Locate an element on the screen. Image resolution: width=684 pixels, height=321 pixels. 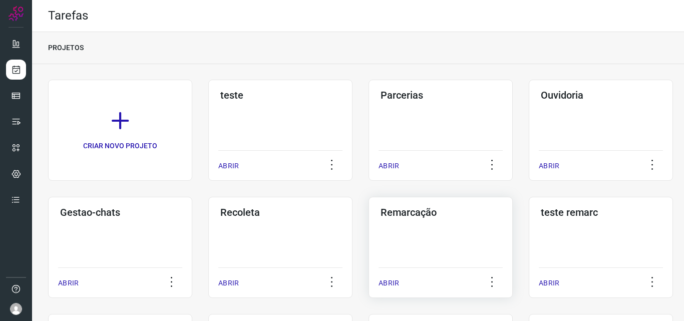
h2: Tarefas is located at coordinates (68, 16).